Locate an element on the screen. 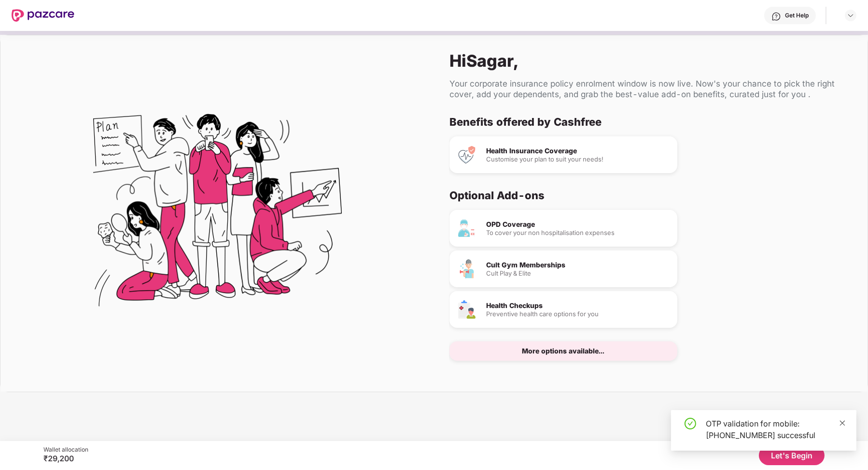 This screenshot has width=868, height=470. img: Health Checkups is located at coordinates (467, 309).